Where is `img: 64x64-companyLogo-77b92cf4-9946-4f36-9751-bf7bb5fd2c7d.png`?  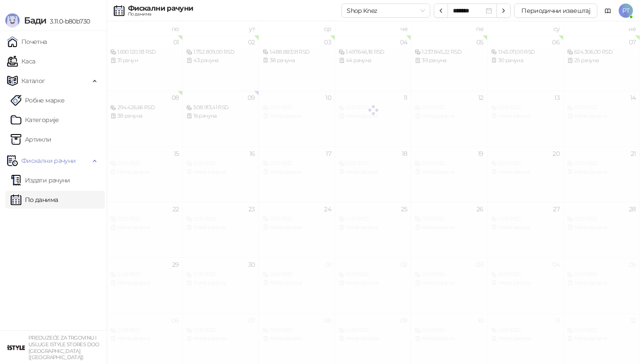
img: 64x64-companyLogo-77b92cf4-9946-4f36-9751-bf7bb5fd2c7d.png is located at coordinates (16, 348).